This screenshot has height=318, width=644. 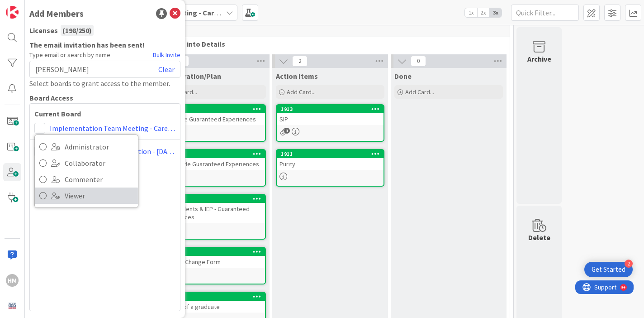 I want to click on span: Licenses, so click(x=43, y=31).